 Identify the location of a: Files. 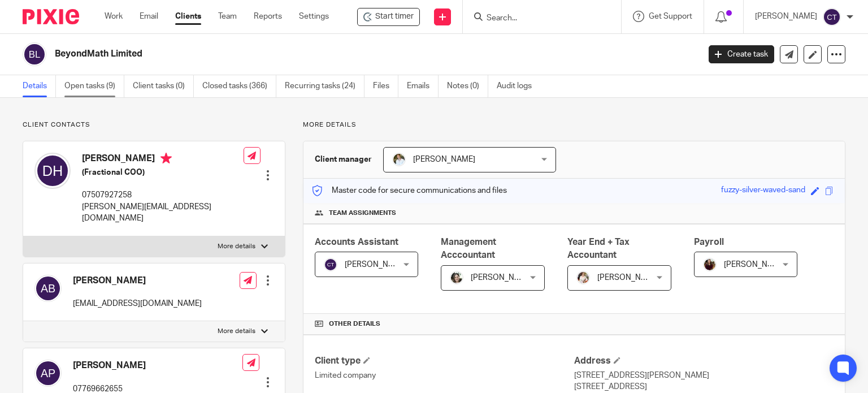
(386, 86).